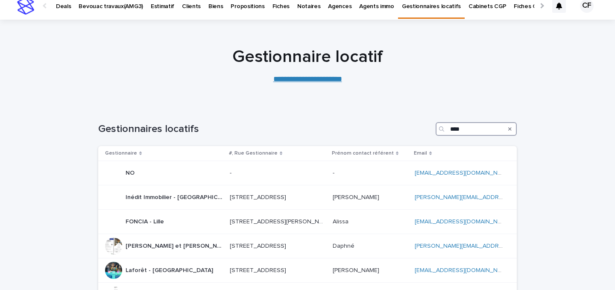 Image resolution: width=615 pixels, height=290 pixels. What do you see at coordinates (476, 129) in the screenshot?
I see `div: Search` at bounding box center [476, 129].